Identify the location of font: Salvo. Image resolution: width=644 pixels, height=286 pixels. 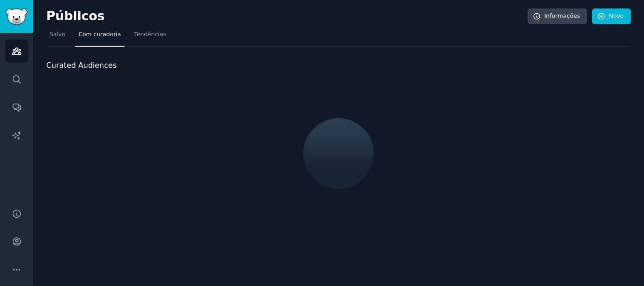
(57, 34).